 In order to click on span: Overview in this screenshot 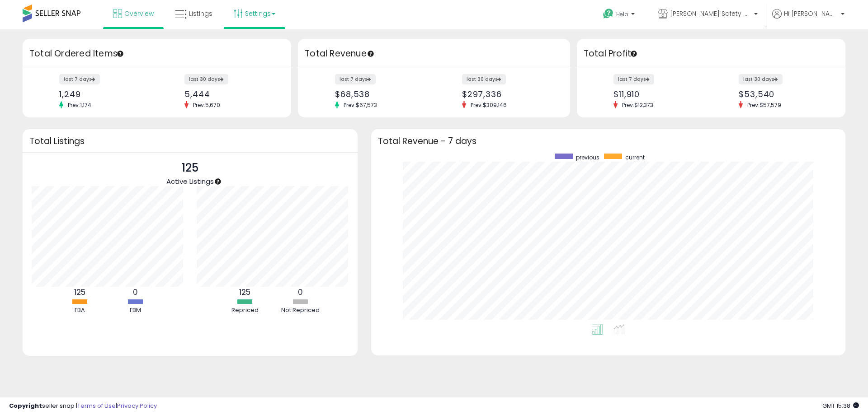, I will do `click(138, 13)`.